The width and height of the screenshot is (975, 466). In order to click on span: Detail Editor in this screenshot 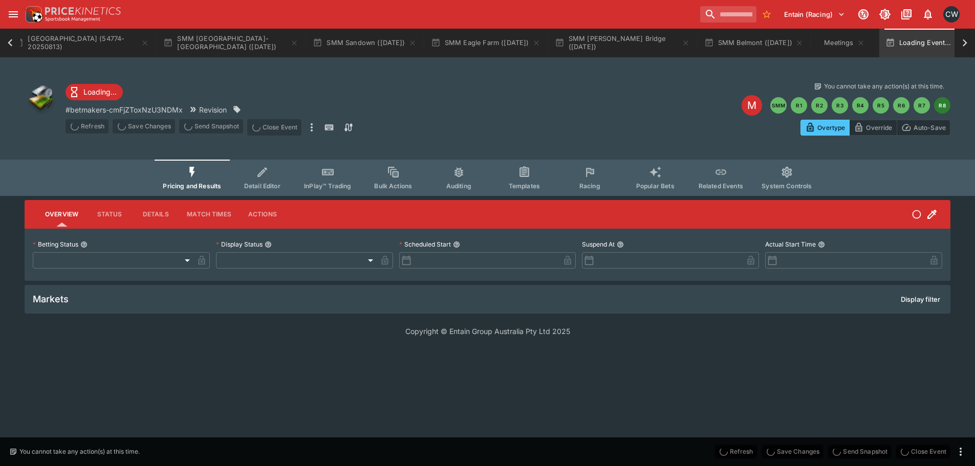, I will do `click(262, 186)`.